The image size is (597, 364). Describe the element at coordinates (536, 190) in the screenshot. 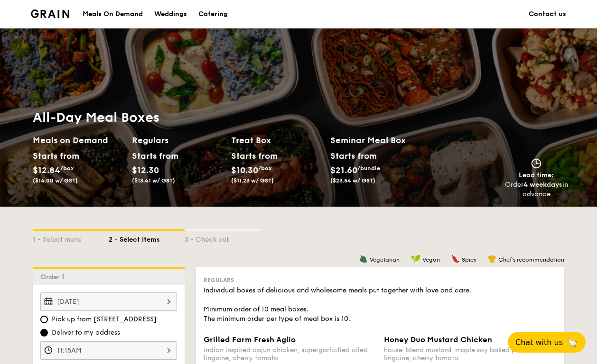

I see `div: Order in advance` at that location.